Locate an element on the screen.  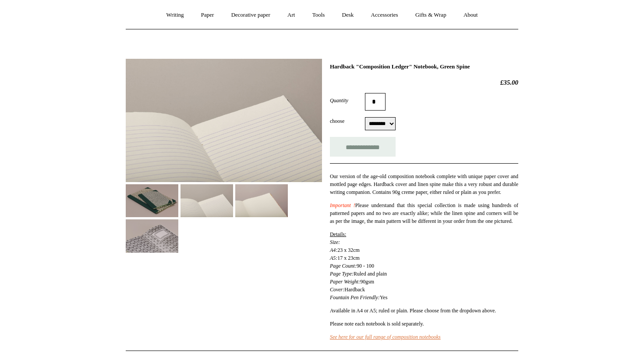
label: Quantity is located at coordinates (347, 100).